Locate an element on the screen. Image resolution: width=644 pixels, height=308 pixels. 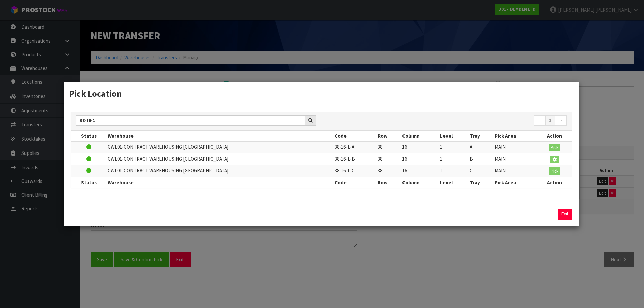
a: 1 is located at coordinates (550, 121).